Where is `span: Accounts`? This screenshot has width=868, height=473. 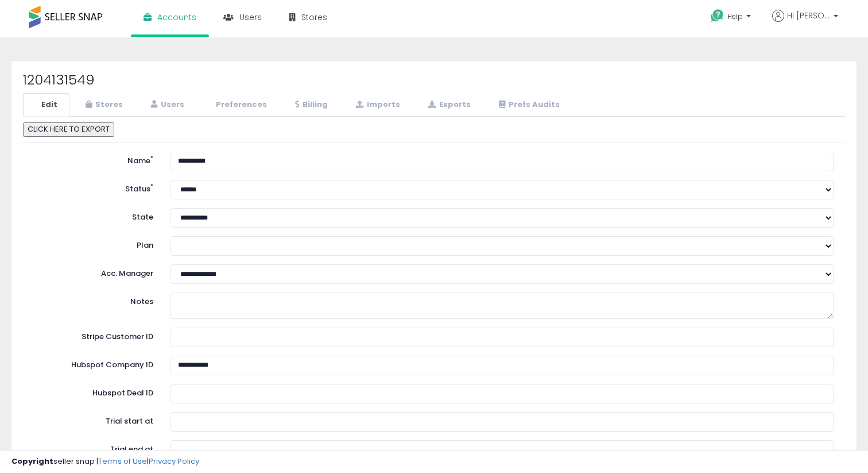
span: Accounts is located at coordinates (177, 17).